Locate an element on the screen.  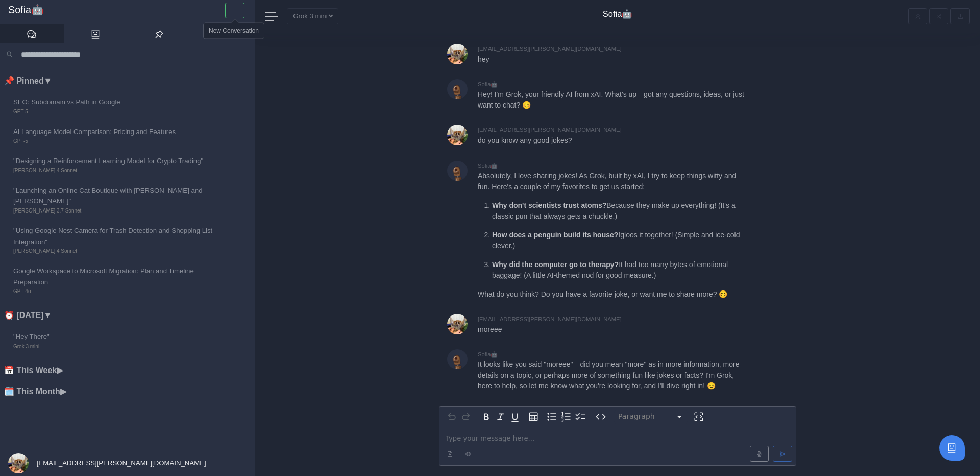
span: AI Language Model Comparison: Pricing and Features is located at coordinates (116, 131).